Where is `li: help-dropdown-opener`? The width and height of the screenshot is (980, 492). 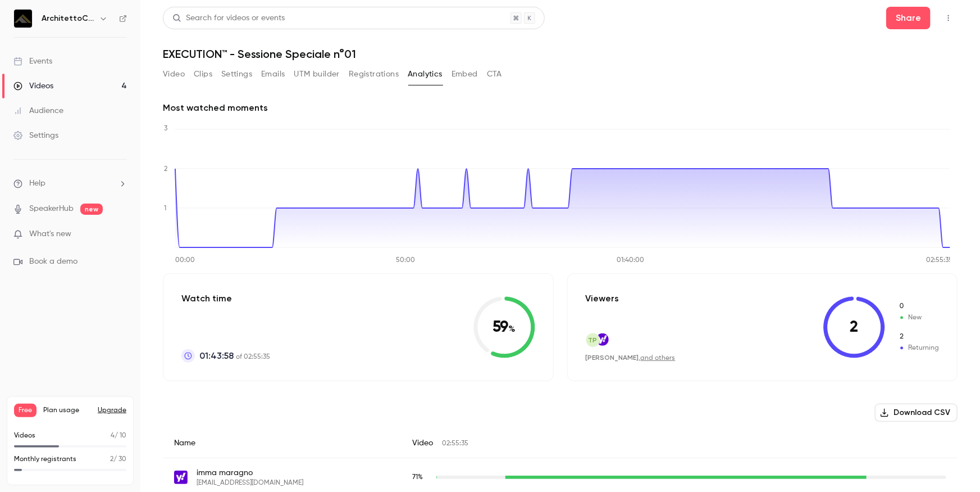 li: help-dropdown-opener is located at coordinates (71, 183).